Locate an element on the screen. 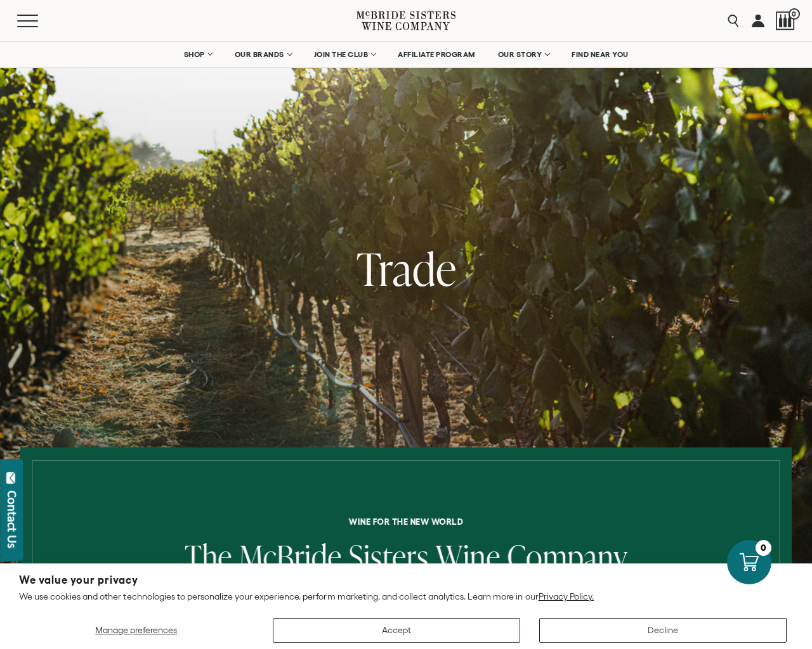 This screenshot has height=649, width=812. span: AFFILIATE PROGRAM is located at coordinates (436, 55).